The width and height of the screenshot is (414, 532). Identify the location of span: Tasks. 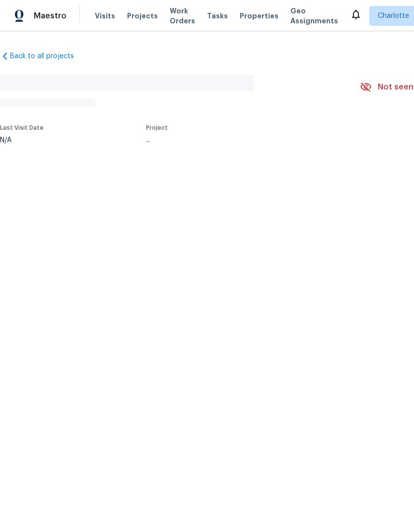
(217, 16).